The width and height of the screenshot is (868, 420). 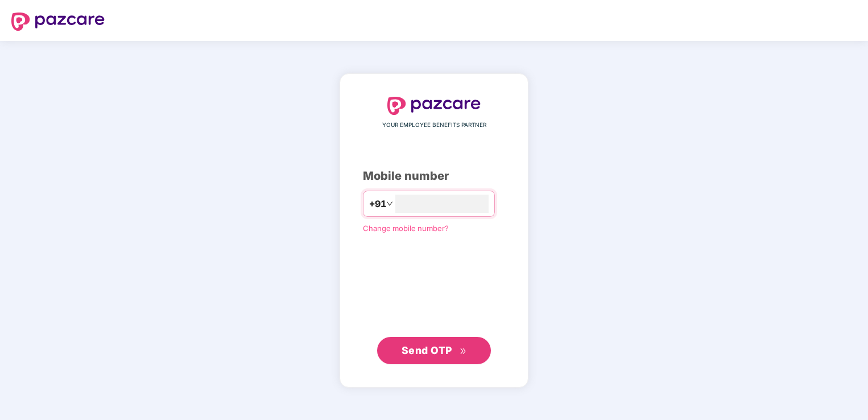 I want to click on span: Send OTP, so click(x=427, y=350).